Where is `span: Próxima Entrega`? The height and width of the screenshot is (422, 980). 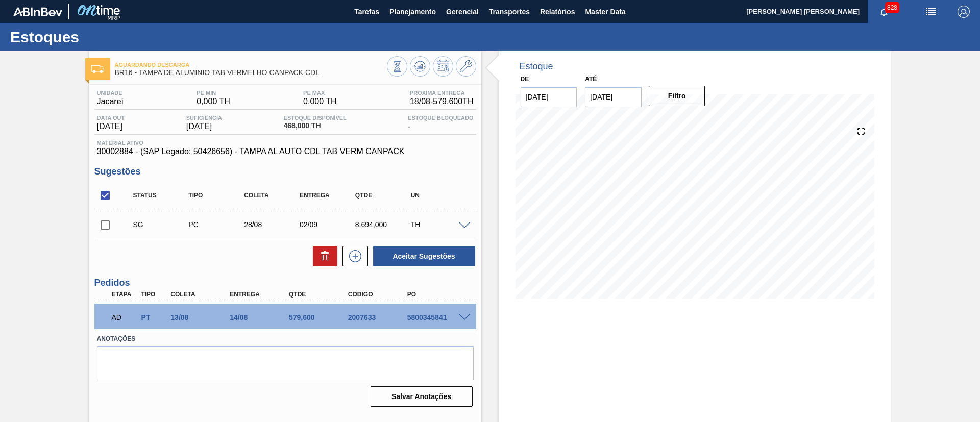
span: Próxima Entrega is located at coordinates (441, 93).